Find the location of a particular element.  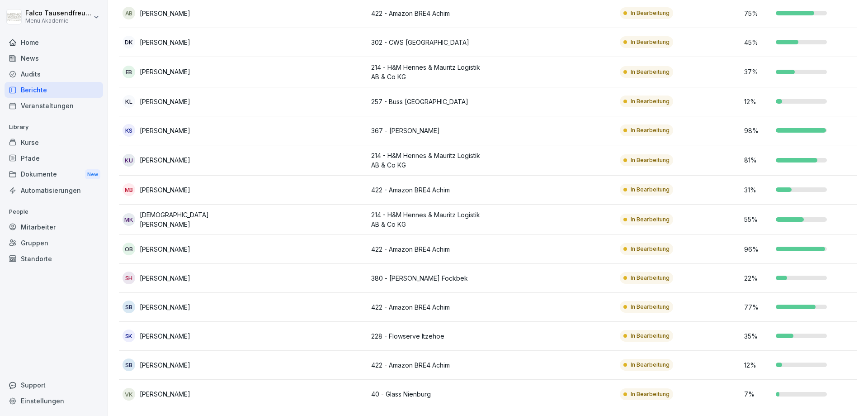

div: MK is located at coordinates (129, 219).